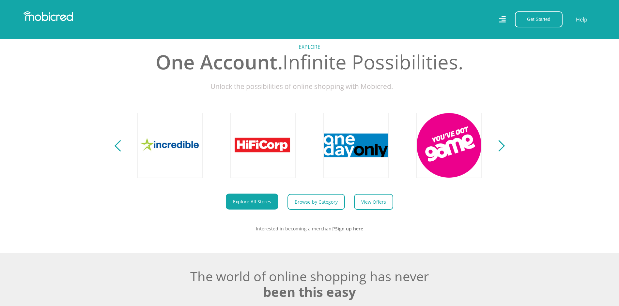 This screenshot has width=619, height=306. Describe the element at coordinates (581, 20) in the screenshot. I see `a: Help` at that location.